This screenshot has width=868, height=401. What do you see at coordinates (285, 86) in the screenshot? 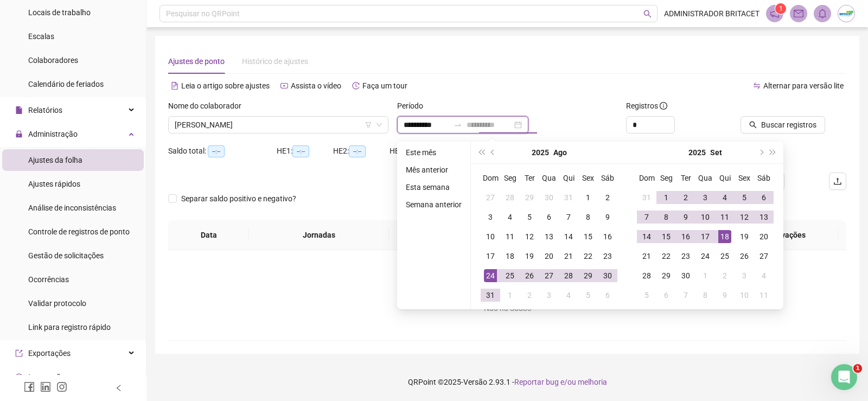
I see `span: youtube` at bounding box center [285, 86].